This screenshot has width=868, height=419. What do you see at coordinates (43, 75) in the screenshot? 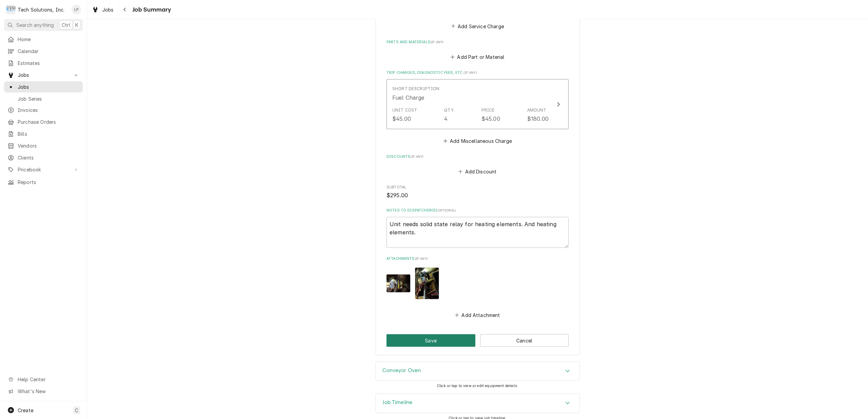
I see `a: Go to Jobs` at bounding box center [43, 75].